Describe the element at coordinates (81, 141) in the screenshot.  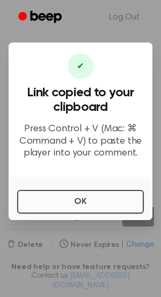
I see `p: Press Control + V (Mac: ⌘ Command + V) to paste the player into your comment.` at that location.